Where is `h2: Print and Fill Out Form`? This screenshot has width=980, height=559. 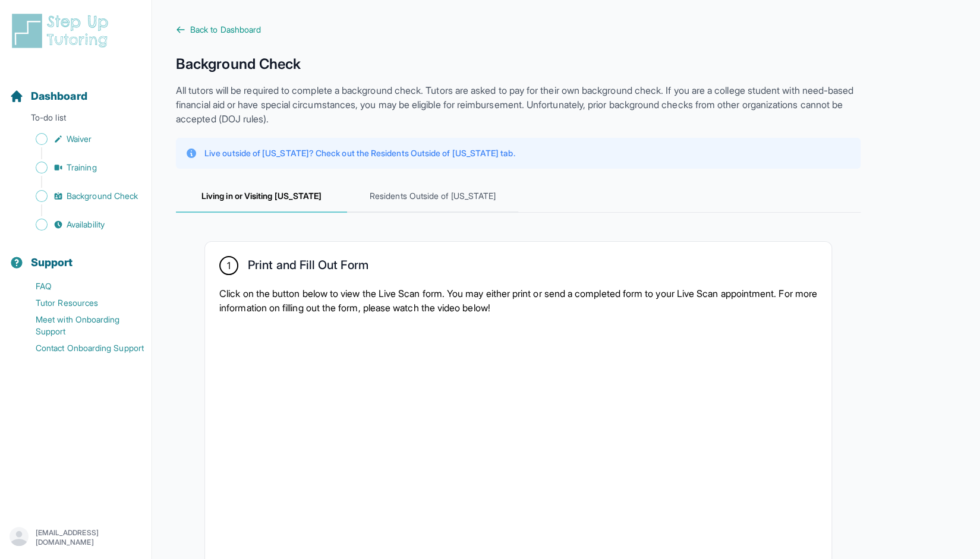 h2: Print and Fill Out Form is located at coordinates (308, 268).